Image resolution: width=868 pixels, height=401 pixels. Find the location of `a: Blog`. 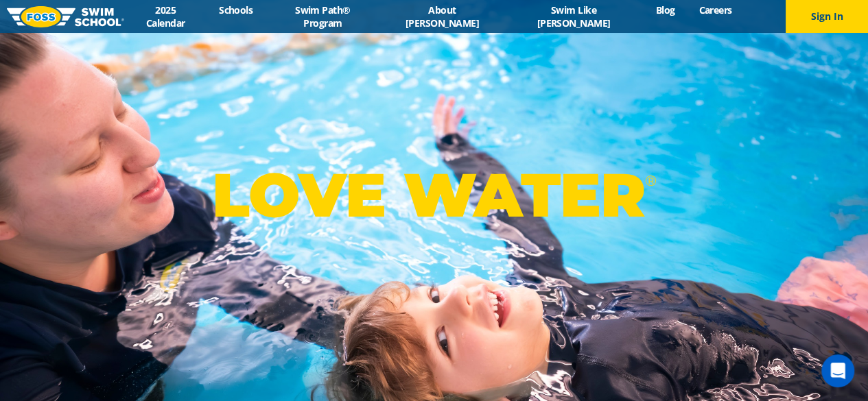

a: Blog is located at coordinates (665, 9).